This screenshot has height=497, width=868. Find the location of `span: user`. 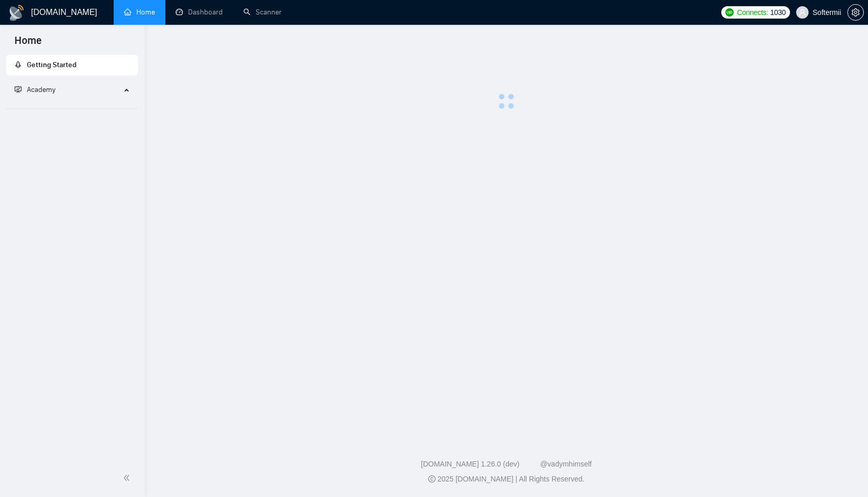

span: user is located at coordinates (802, 12).